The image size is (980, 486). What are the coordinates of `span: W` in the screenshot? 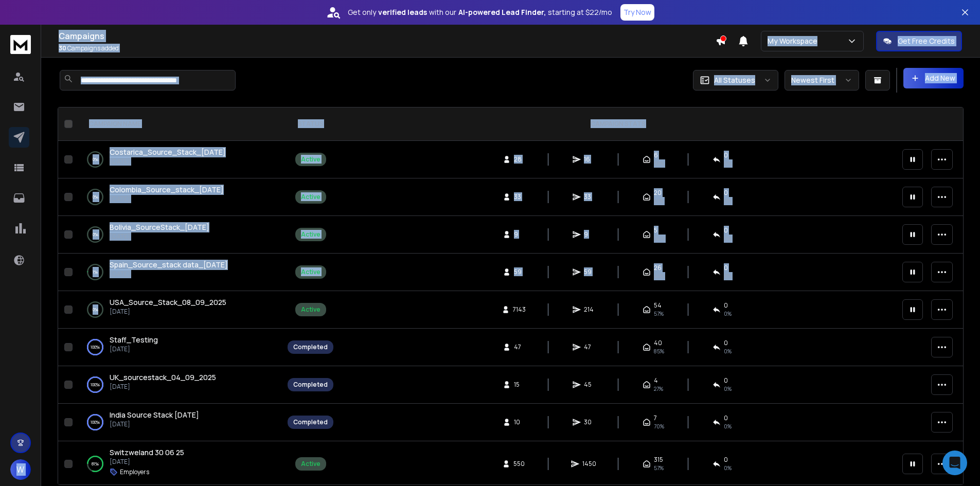 It's located at (20, 469).